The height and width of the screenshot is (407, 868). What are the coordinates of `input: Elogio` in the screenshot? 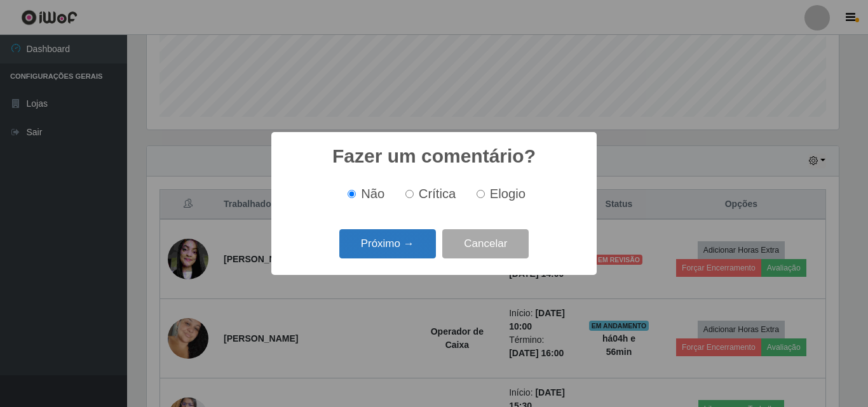 It's located at (481, 194).